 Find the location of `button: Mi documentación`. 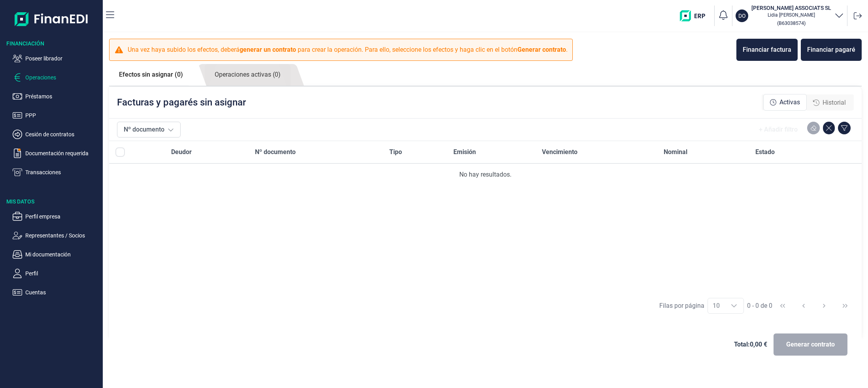

button: Mi documentación is located at coordinates (57, 255).